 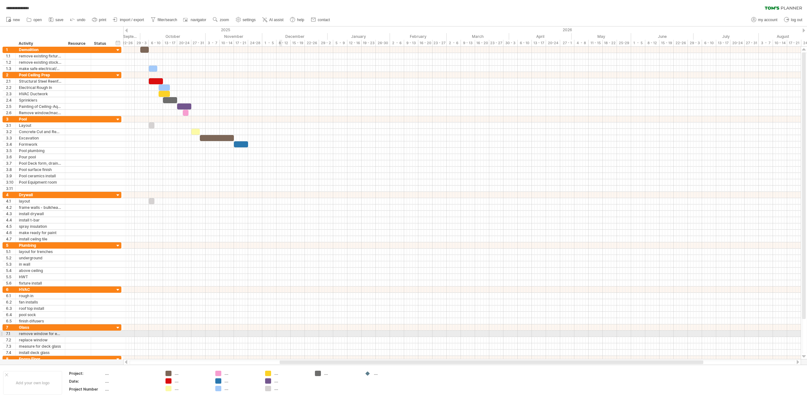 I want to click on div: 18 - 22, so click(x=610, y=43).